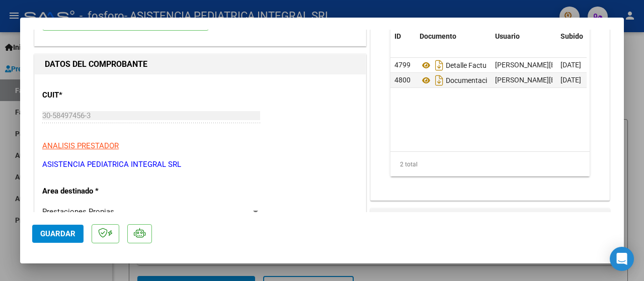 This screenshot has width=644, height=281. Describe the element at coordinates (458, 81) in the screenshot. I see `span: Documentacion` at that location.